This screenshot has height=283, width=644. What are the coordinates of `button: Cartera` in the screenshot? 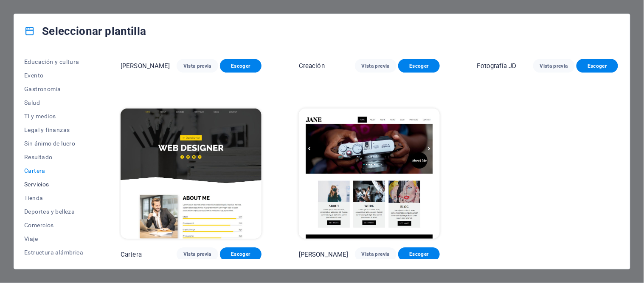 It's located at (53, 170).